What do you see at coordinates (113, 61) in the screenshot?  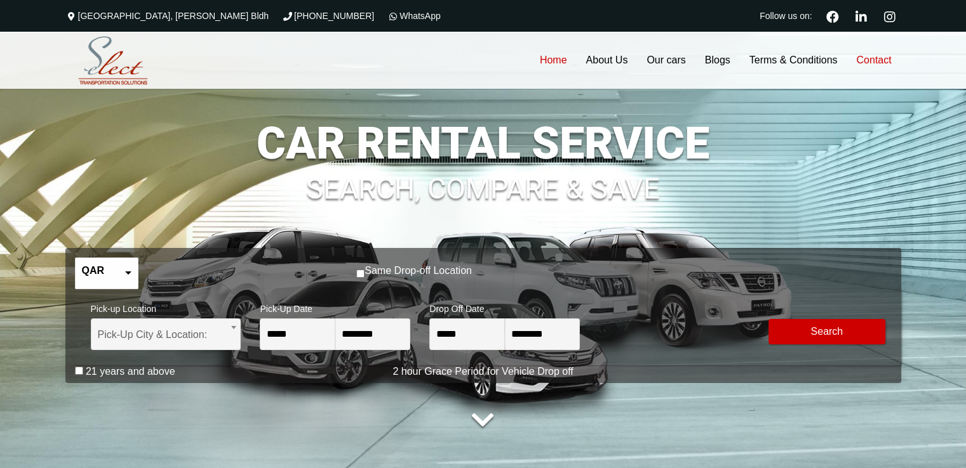 I see `img: Select Rent a Car` at bounding box center [113, 61].